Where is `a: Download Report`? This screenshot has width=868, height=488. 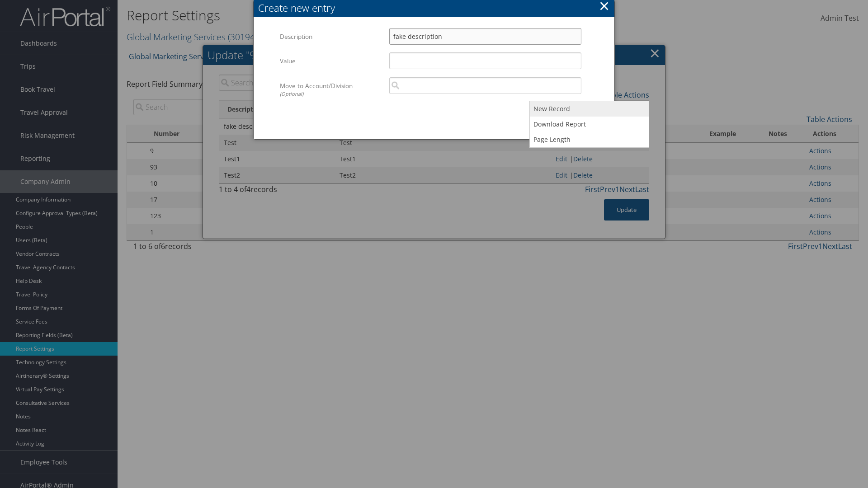 a: Download Report is located at coordinates (589, 124).